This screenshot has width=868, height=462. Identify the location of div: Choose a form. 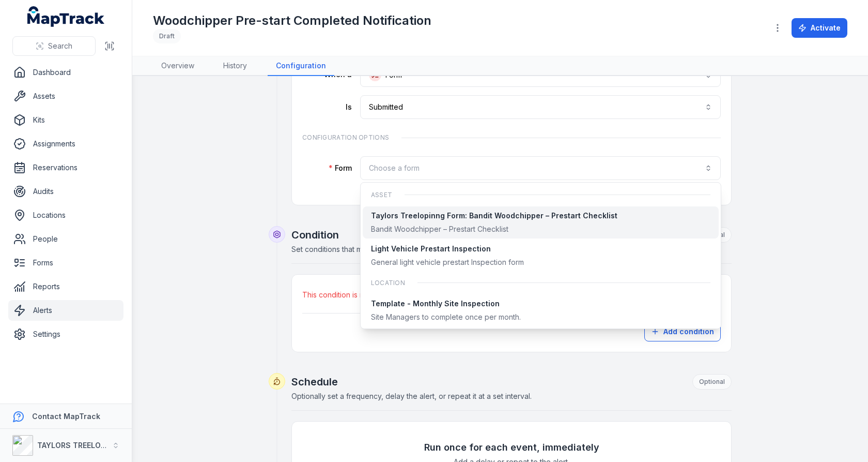
(541, 256).